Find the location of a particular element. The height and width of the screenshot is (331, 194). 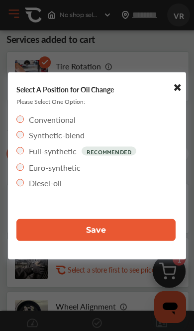

p: RECOMMENDED is located at coordinates (109, 151).